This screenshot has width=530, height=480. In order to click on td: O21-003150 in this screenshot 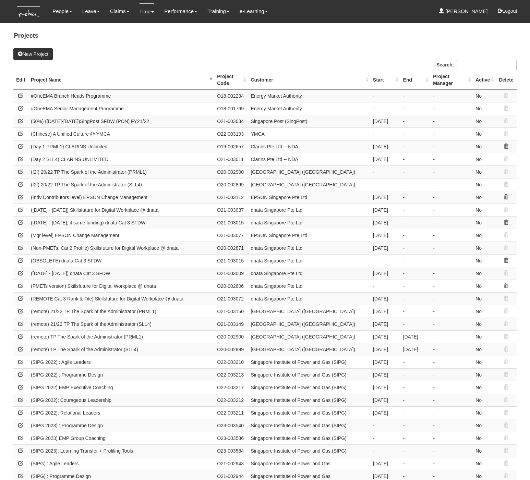, I will do `click(231, 311)`.